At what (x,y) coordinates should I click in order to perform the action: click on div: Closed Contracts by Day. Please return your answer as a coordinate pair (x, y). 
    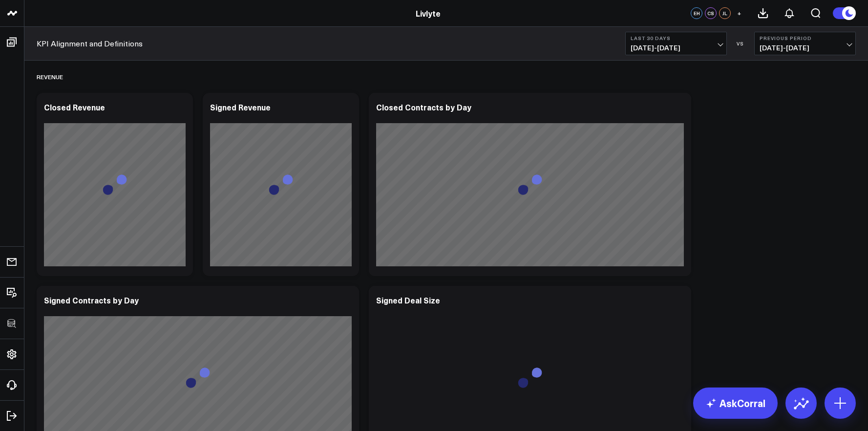
    Looking at the image, I should click on (423, 107).